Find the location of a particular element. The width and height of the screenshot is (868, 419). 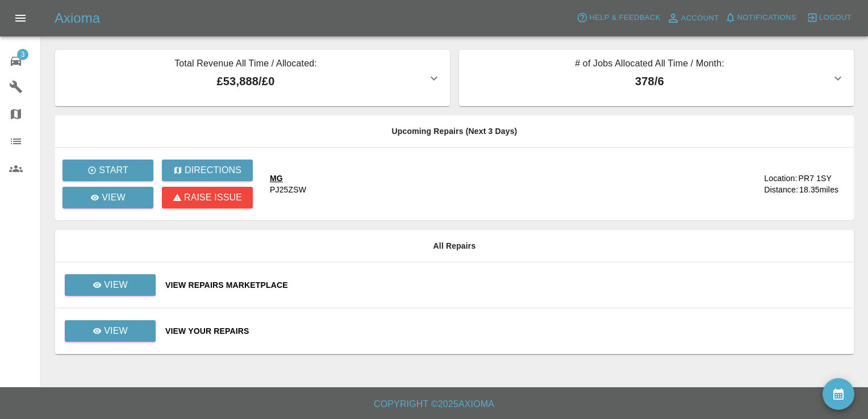

div: 18.35 miles is located at coordinates (822, 190).